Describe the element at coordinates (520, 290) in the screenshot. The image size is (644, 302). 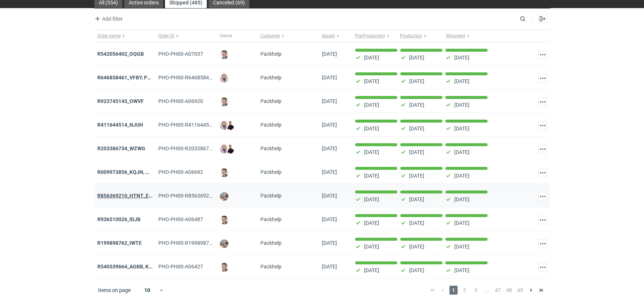
I see `span: 49` at that location.